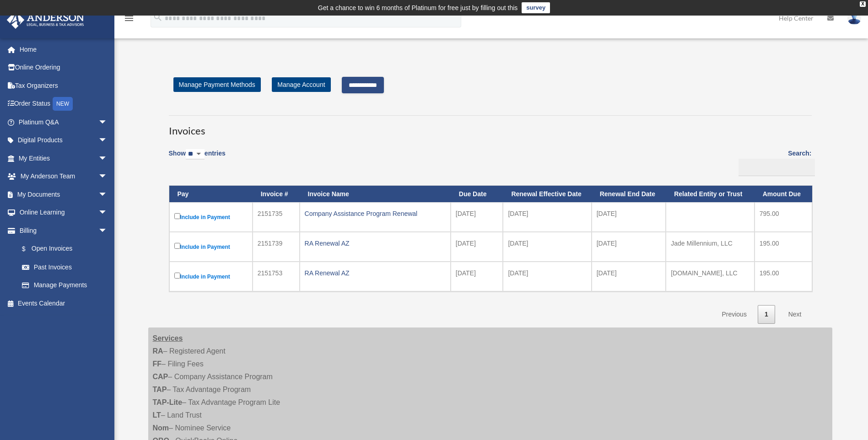 The image size is (868, 440). Describe the element at coordinates (158, 351) in the screenshot. I see `strong: RA` at that location.